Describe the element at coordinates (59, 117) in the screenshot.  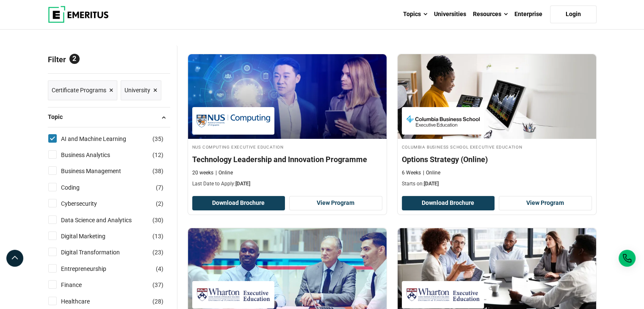
I see `span: Topic` at that location.